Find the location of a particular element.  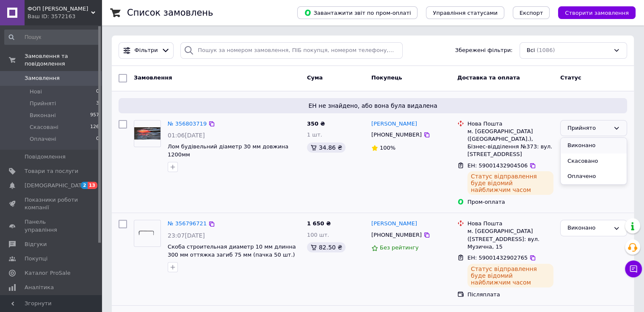

span: Доставка та оплата is located at coordinates (489, 78).